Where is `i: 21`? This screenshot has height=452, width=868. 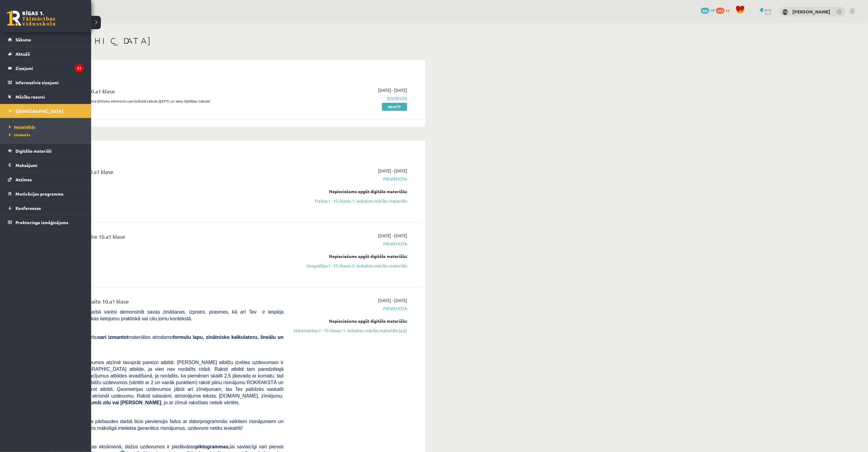
i: 21 is located at coordinates (79, 68).